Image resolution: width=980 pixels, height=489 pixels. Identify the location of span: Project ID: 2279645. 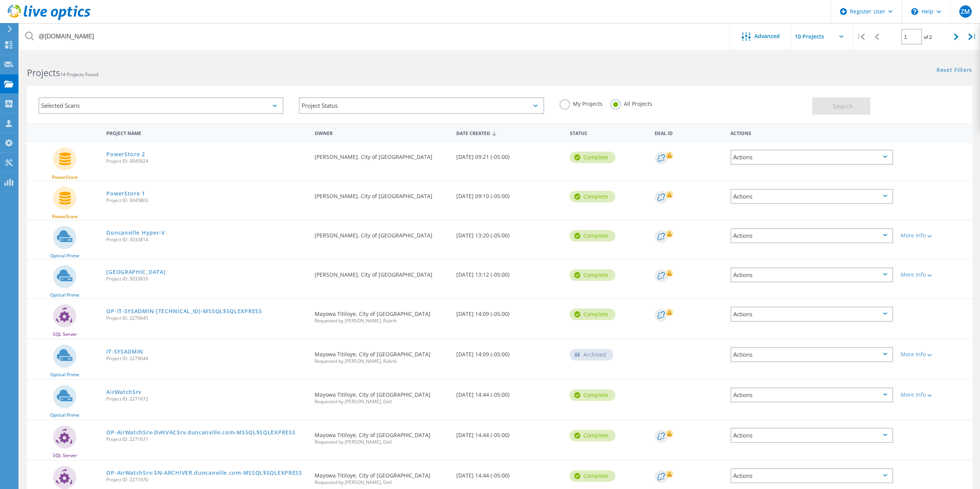
(207, 318).